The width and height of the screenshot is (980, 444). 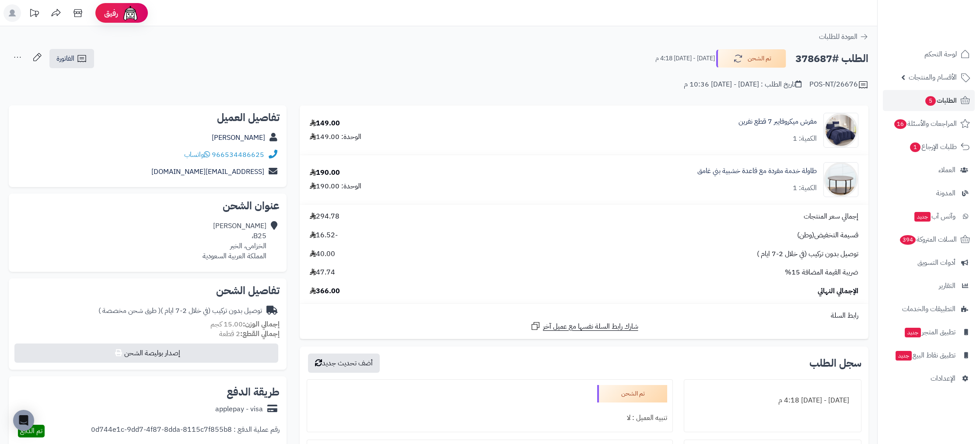 I want to click on span: 1, so click(x=915, y=147).